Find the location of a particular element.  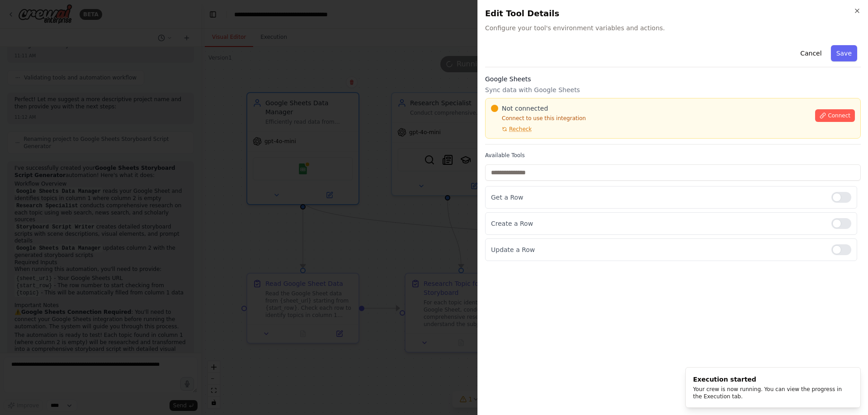

button: Connect is located at coordinates (835, 116).